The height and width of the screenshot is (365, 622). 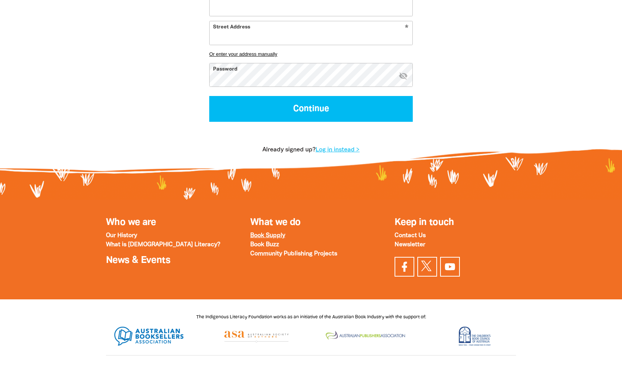 I want to click on a: Find us on Twitter, so click(x=427, y=267).